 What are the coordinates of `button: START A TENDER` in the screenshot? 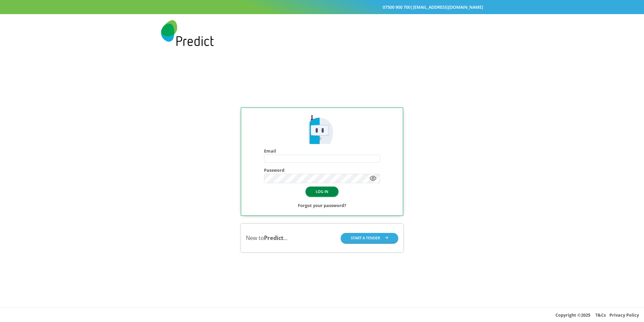 It's located at (370, 237).